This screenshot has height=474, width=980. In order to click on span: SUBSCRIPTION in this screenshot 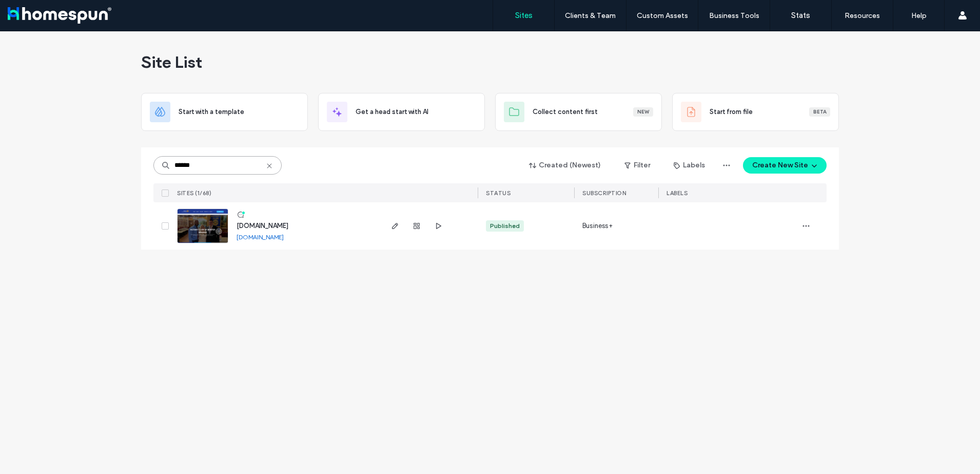, I will do `click(604, 193)`.